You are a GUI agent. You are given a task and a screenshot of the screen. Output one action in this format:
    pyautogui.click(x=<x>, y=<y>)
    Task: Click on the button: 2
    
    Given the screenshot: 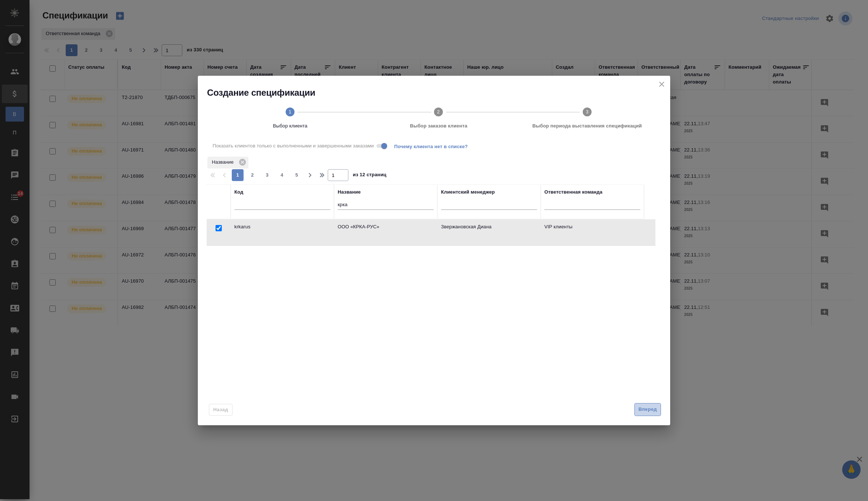 What is the action you would take?
    pyautogui.click(x=252, y=175)
    